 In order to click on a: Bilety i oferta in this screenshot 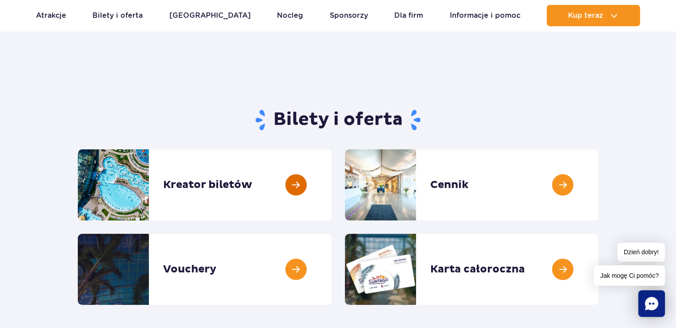, I will do `click(117, 16)`.